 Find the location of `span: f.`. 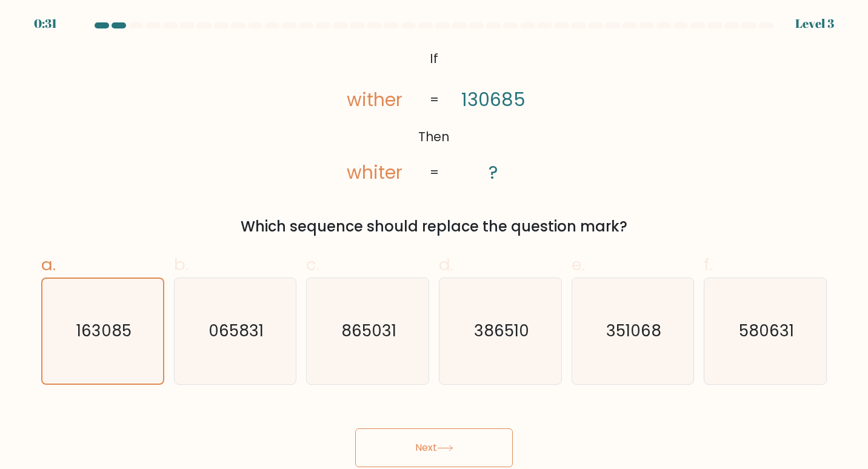

span: f. is located at coordinates (708, 264).